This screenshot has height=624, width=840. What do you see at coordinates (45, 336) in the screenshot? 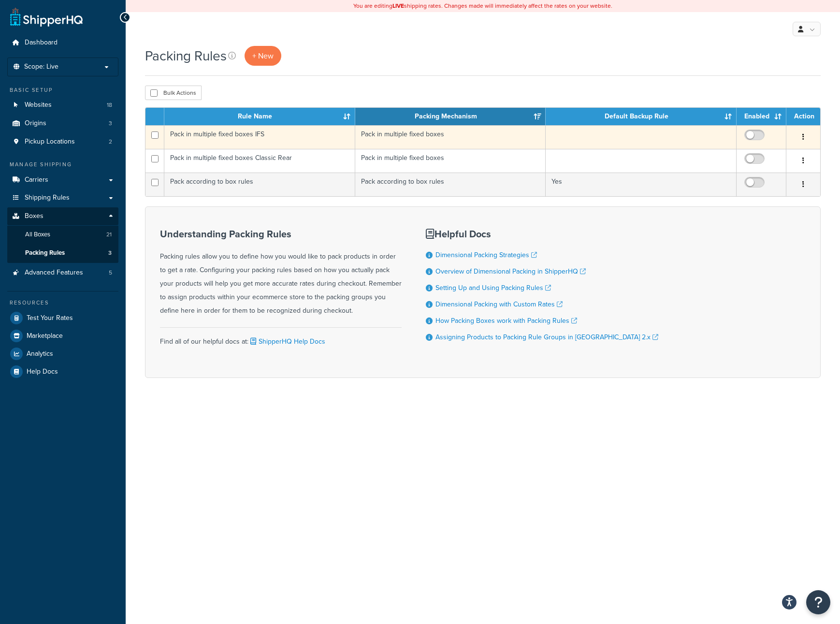
I see `span: Marketplace` at bounding box center [45, 336].